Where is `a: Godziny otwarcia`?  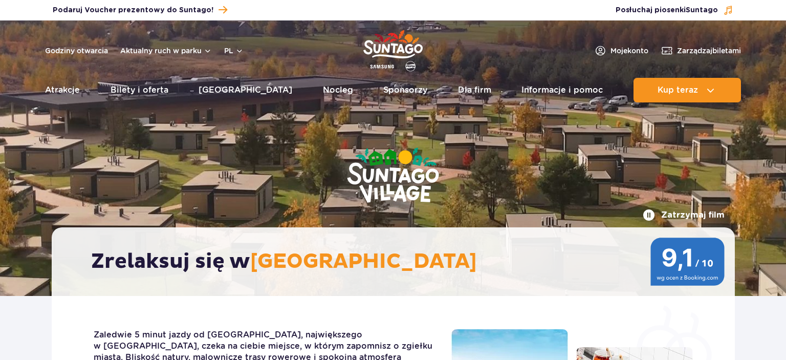 a: Godziny otwarcia is located at coordinates (76, 51).